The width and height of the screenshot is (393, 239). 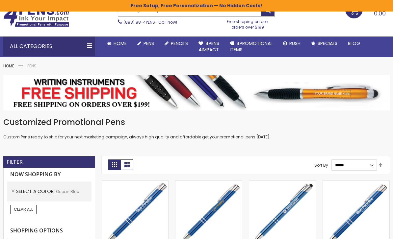 I want to click on a: Pencils, so click(x=176, y=43).